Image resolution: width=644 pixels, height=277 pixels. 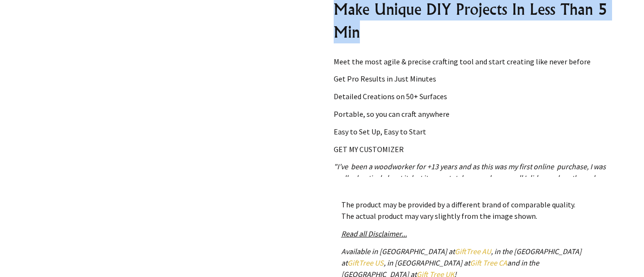 I want to click on p: Meet the most agile & precise crafting tool and start creating like never before, so click(x=473, y=62).